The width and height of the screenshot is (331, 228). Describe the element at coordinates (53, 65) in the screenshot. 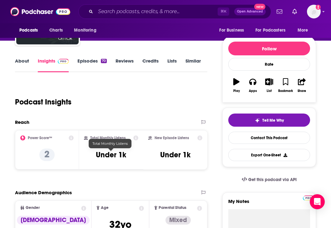

I see `a: InsightsPodchaser Pro` at that location.